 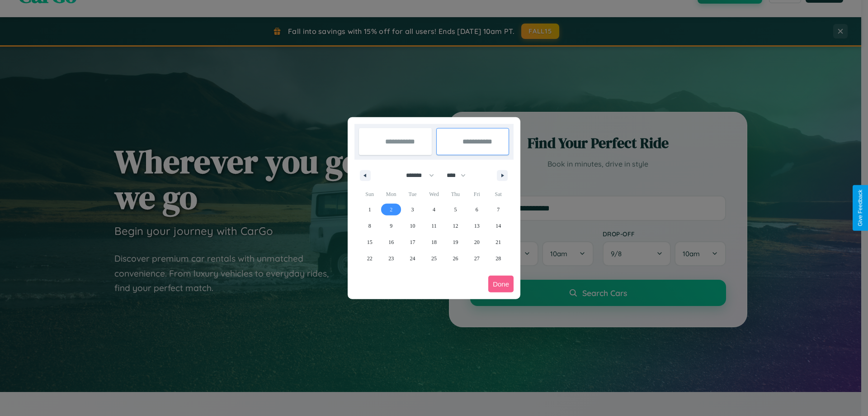 I want to click on span: 8, so click(x=370, y=226).